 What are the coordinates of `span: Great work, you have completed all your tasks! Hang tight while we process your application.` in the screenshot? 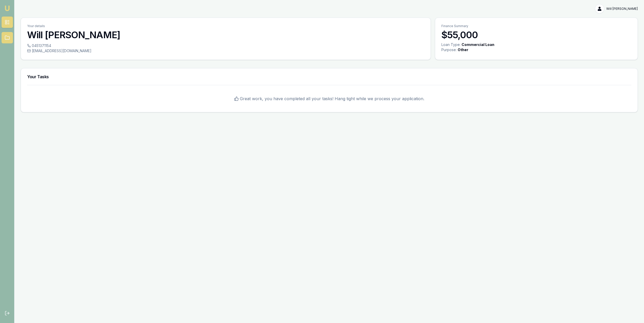 It's located at (332, 99).